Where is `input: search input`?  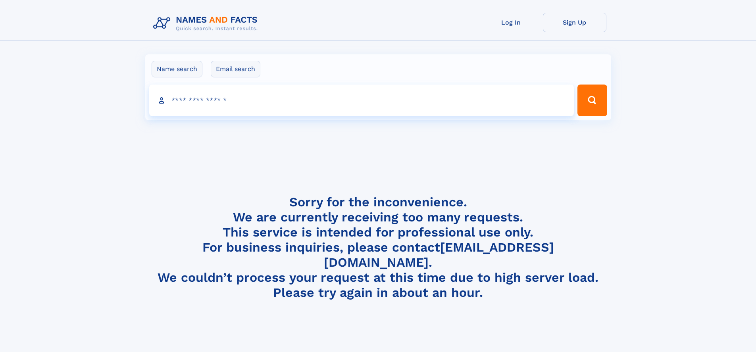
input: search input is located at coordinates (362, 100).